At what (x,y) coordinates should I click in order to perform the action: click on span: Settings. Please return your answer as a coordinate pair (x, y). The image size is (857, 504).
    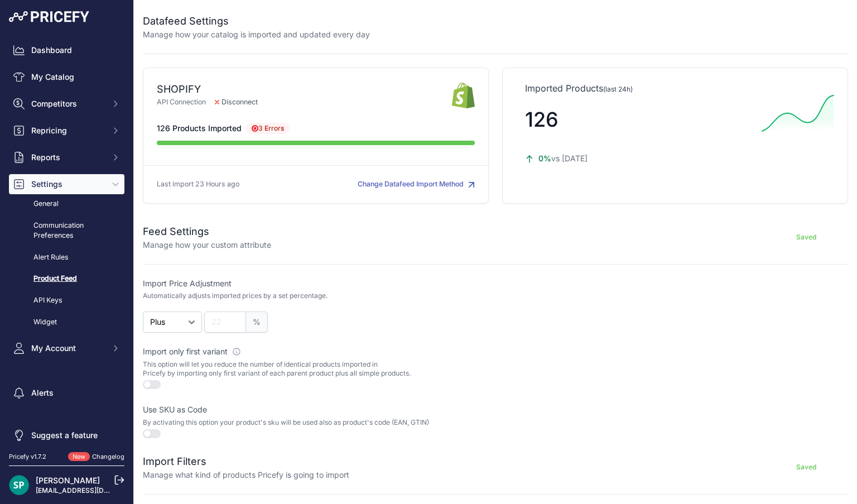
    Looking at the image, I should click on (68, 184).